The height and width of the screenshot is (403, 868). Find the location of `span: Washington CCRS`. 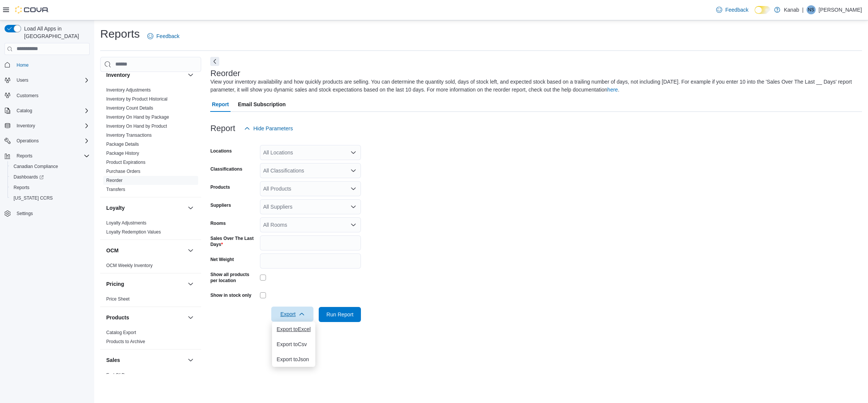

span: Washington CCRS is located at coordinates (50, 198).